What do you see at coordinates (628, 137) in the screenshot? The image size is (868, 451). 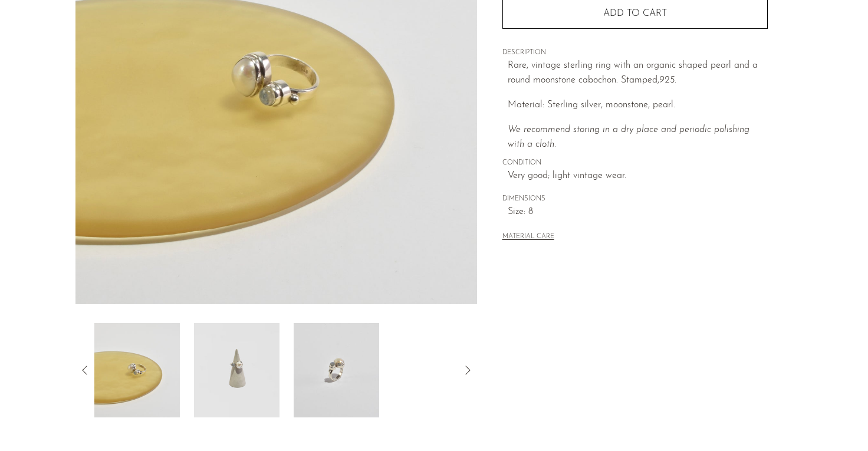 I see `i: We recommend storing in a dry place and periodic polishing with a cloth.` at bounding box center [628, 137].